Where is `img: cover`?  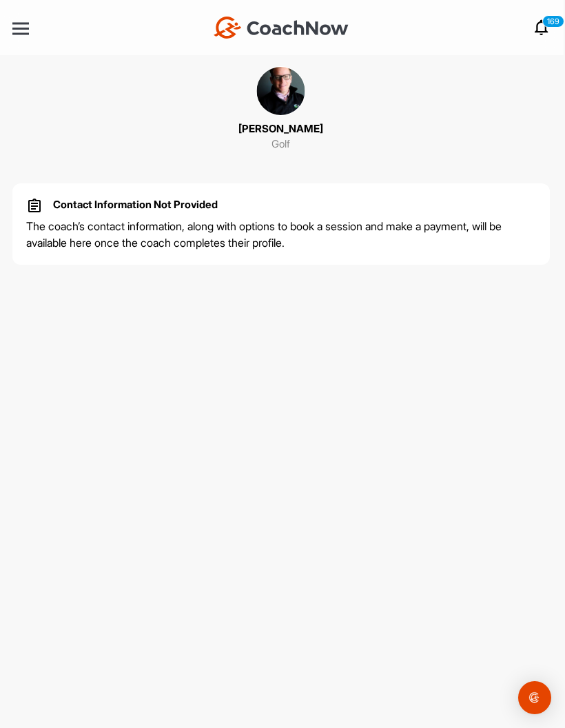
img: cover is located at coordinates (281, 91).